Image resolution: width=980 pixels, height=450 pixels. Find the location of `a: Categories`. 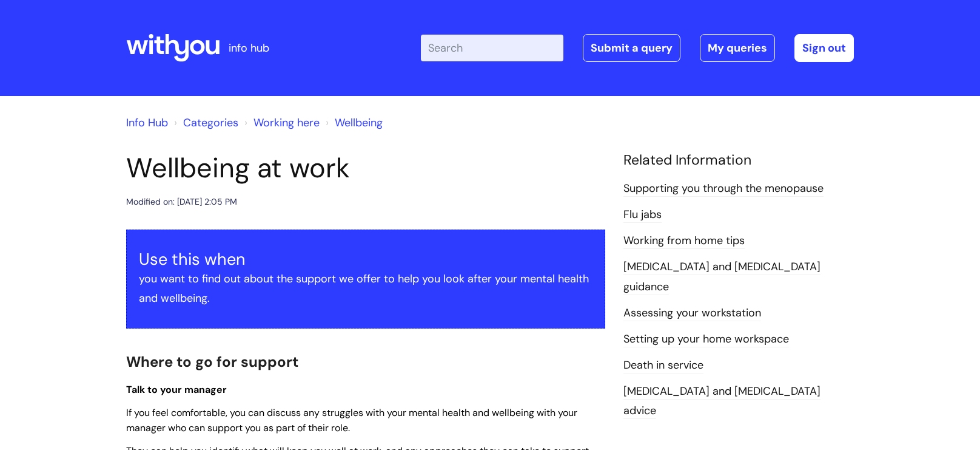

a: Categories is located at coordinates (210, 122).